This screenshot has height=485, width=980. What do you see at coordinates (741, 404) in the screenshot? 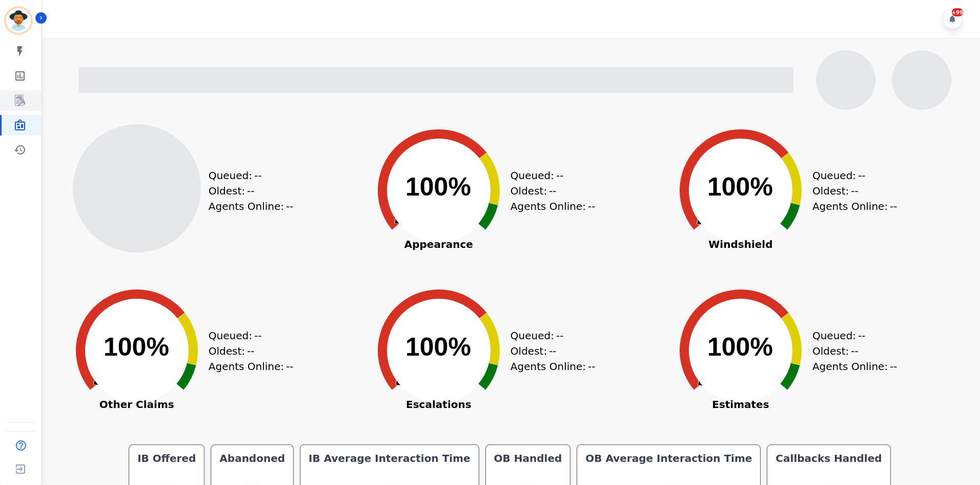
I see `span: Estimates` at bounding box center [741, 404].